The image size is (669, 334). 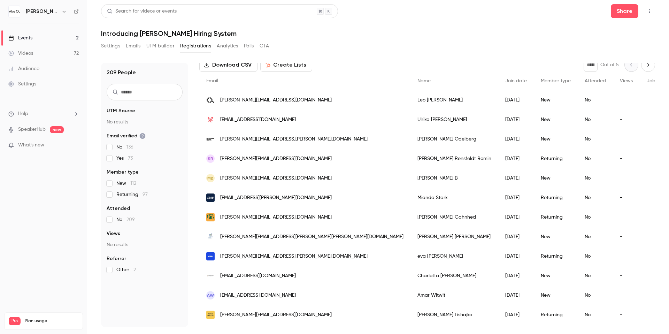 I want to click on button: Emails, so click(x=133, y=46).